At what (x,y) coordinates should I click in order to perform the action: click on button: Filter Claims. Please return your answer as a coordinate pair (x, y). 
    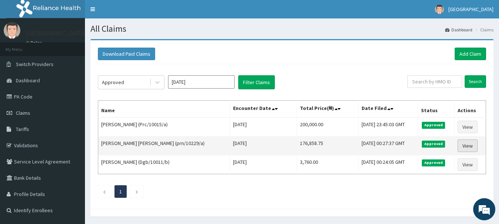
    Looking at the image, I should click on (256, 82).